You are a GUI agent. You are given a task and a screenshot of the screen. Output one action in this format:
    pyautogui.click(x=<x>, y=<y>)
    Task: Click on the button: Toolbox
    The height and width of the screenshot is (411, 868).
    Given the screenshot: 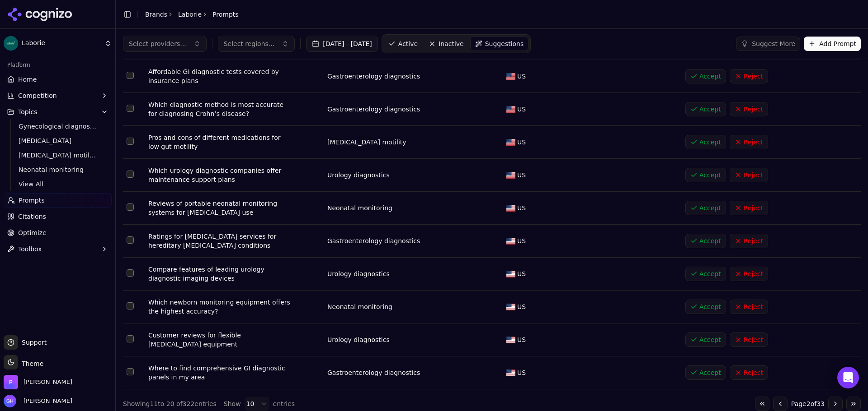 What is the action you would take?
    pyautogui.click(x=57, y=249)
    